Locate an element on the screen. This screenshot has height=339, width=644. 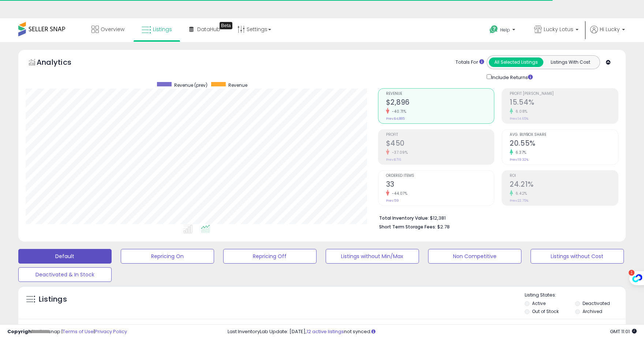
h2: 15.54% is located at coordinates (564, 103).